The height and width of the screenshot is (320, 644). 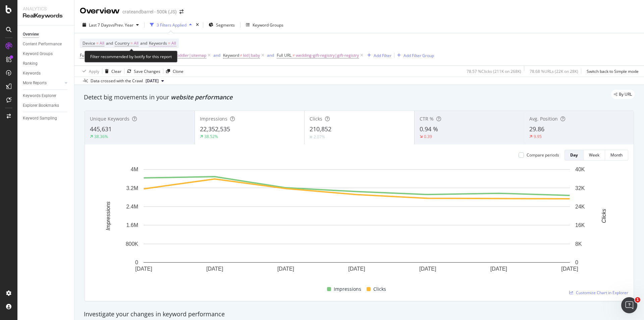 I want to click on button: Keyword Groups, so click(x=265, y=25).